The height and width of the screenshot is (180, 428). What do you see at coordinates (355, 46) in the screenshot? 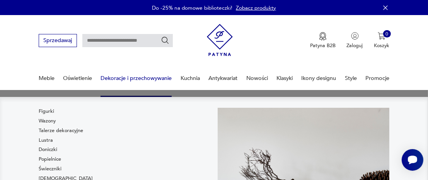
I see `p: Zaloguj` at bounding box center [355, 46].